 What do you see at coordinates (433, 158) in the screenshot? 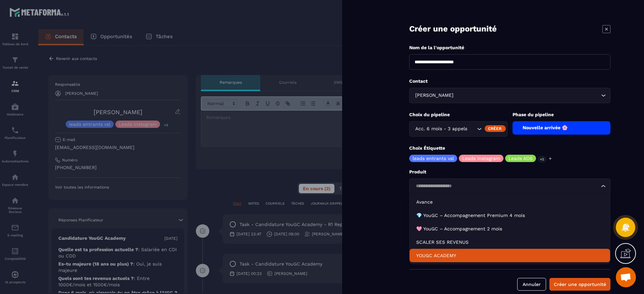
I see `p: leads entrants vsl` at bounding box center [433, 158].